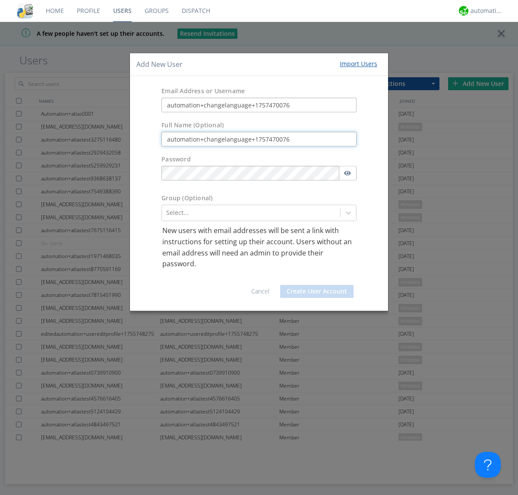  Describe the element at coordinates (259, 105) in the screenshot. I see `input: e.g. email@address.com, Housekeeping1` at that location.